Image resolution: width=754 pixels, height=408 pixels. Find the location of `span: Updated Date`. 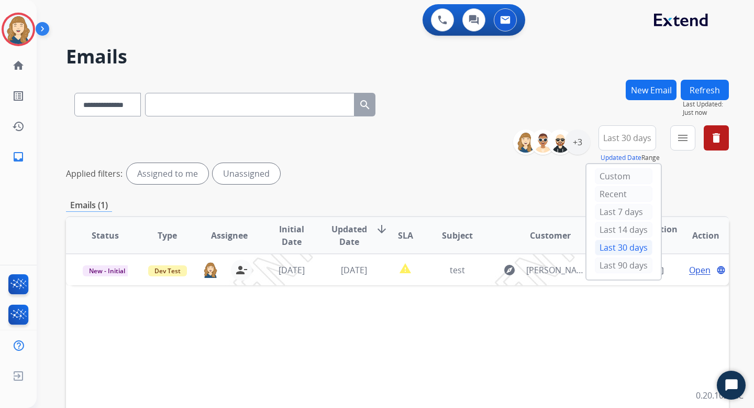

span: Updated Date is located at coordinates (349, 235).